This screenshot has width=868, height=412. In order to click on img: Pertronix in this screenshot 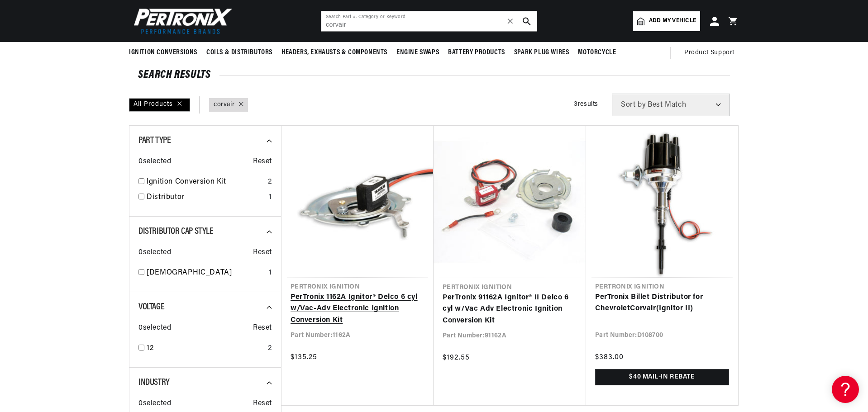, I will do `click(181, 21)`.